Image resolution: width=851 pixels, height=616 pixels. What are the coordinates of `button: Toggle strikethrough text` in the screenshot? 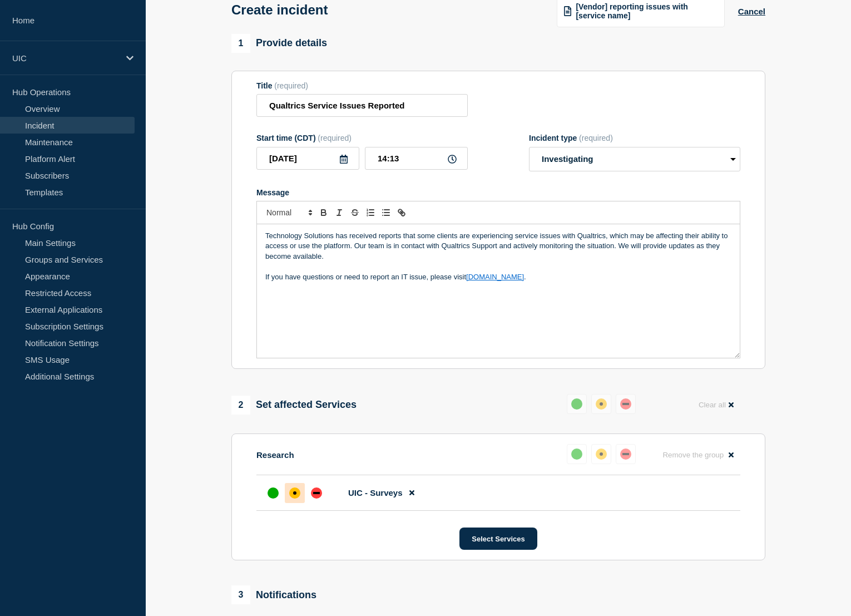 It's located at (355, 212).